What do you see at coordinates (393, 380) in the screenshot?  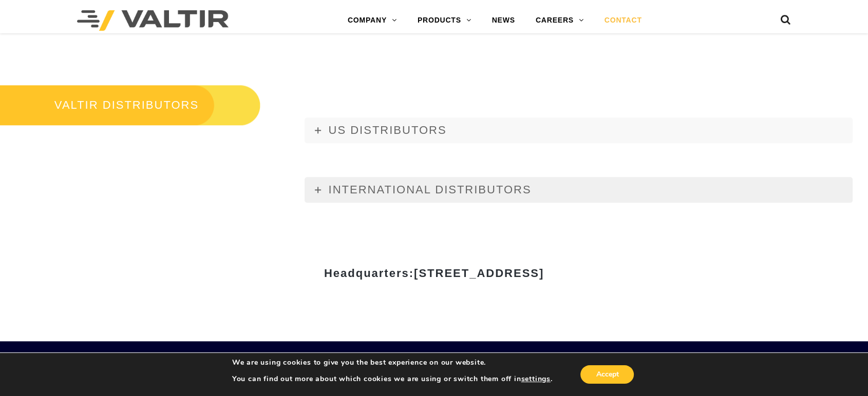 I see `p: You can find out more about which cookies we are using or switch them off in .` at bounding box center [393, 380].